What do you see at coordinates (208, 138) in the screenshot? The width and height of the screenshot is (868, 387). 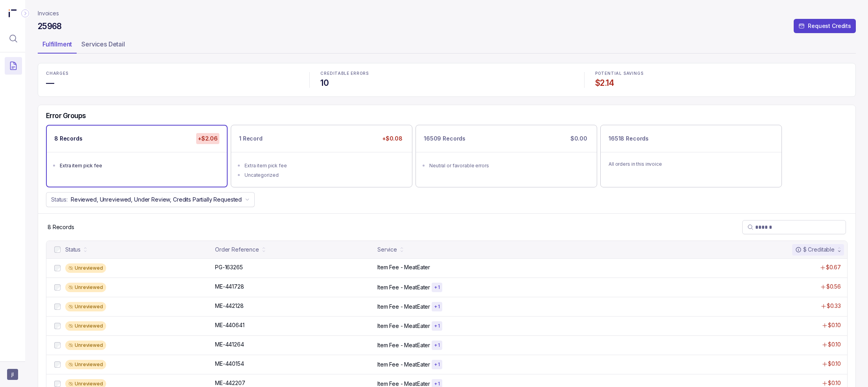 I see `p: +$2.06` at bounding box center [208, 138].